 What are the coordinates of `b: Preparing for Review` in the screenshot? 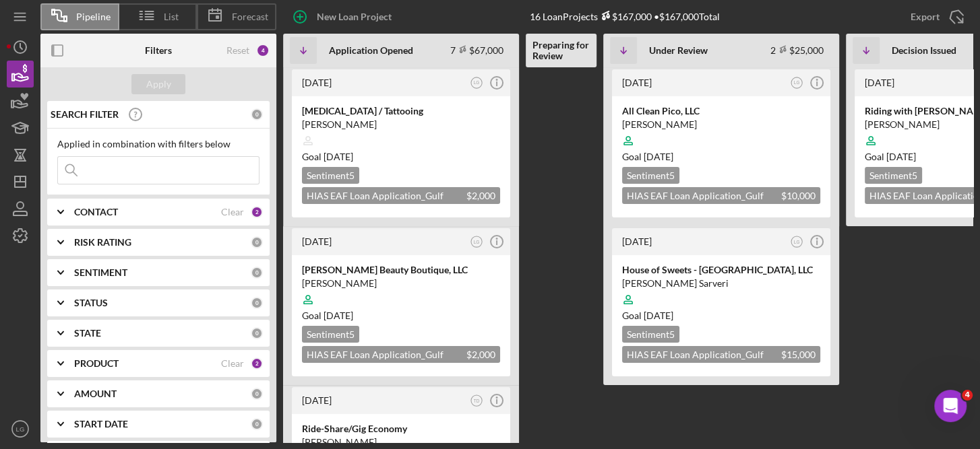 It's located at (561, 51).